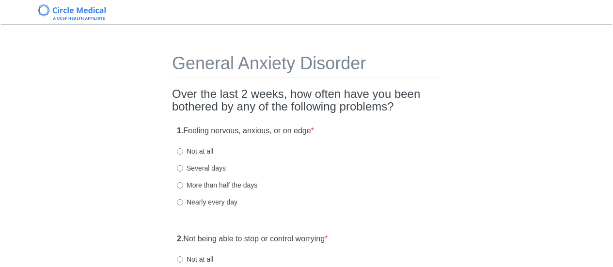 The width and height of the screenshot is (613, 267). Describe the element at coordinates (180, 185) in the screenshot. I see `input: More than half the days` at that location.